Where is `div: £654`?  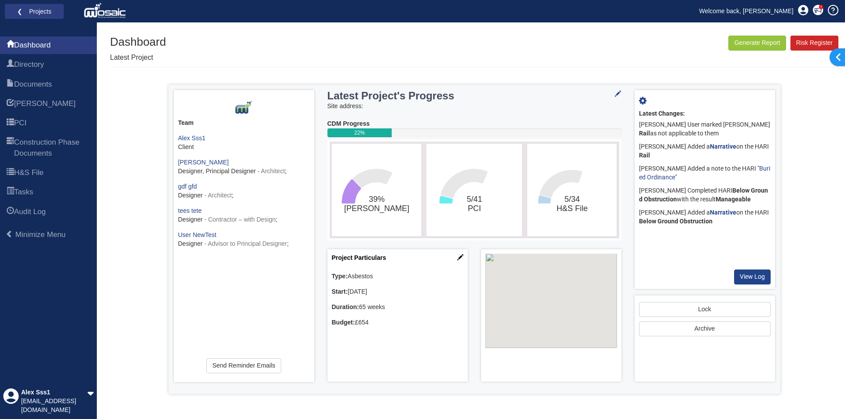
div: £654 is located at coordinates (397, 323).